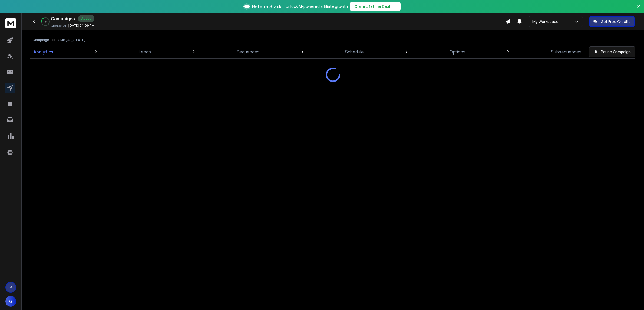 This screenshot has height=310, width=644. Describe the element at coordinates (616, 22) in the screenshot. I see `p: Get Free Credits` at that location.